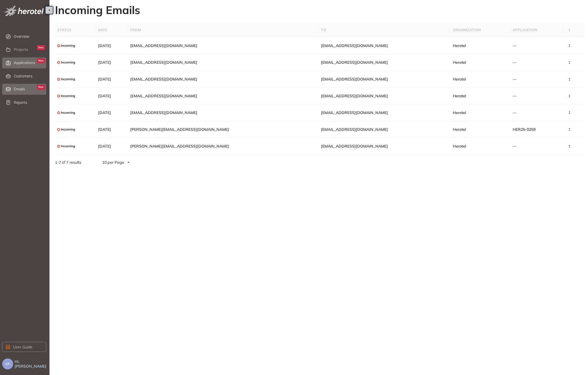 Image resolution: width=588 pixels, height=375 pixels. I want to click on th: Organization, so click(481, 30).